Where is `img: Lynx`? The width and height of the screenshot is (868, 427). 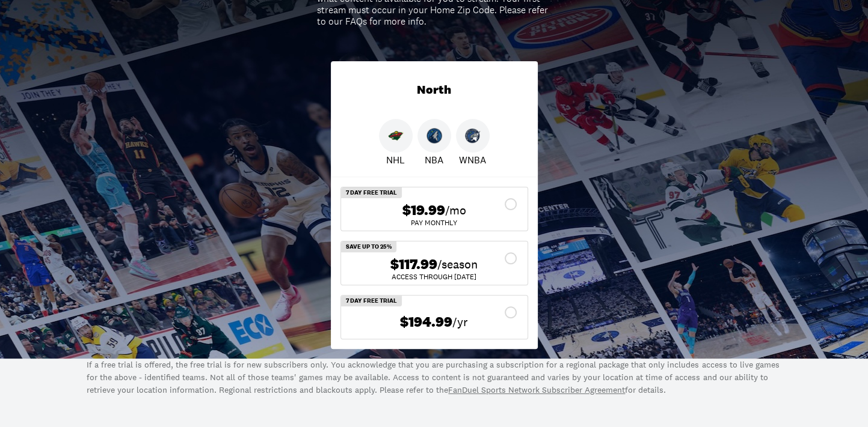
img: Lynx is located at coordinates (473, 136).